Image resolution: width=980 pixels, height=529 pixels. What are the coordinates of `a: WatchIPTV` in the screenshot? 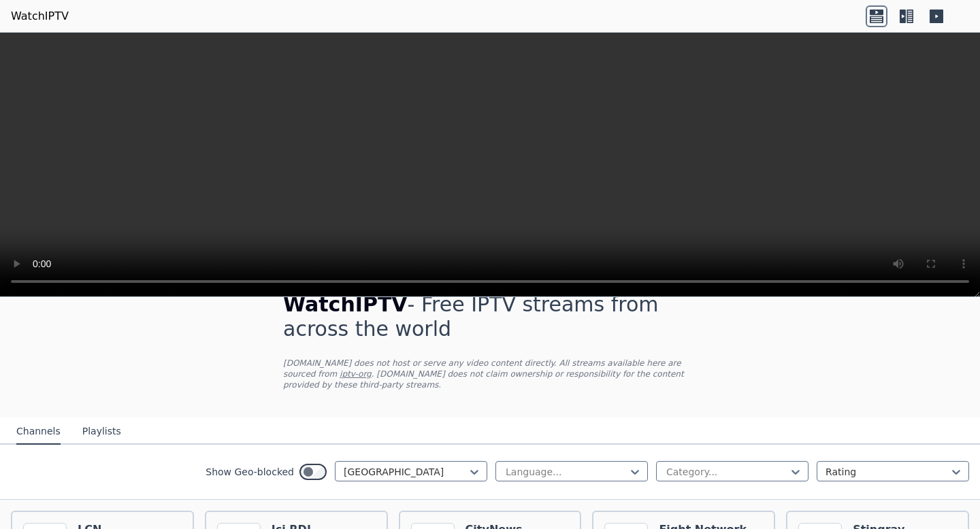 It's located at (40, 17).